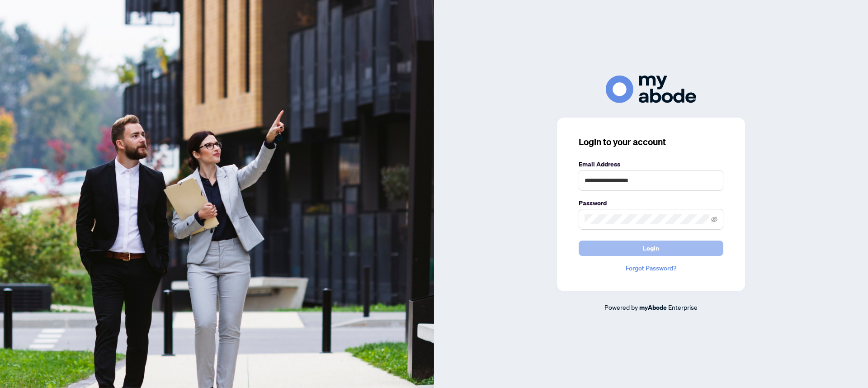 The width and height of the screenshot is (868, 388). I want to click on h3: Login to your account, so click(651, 142).